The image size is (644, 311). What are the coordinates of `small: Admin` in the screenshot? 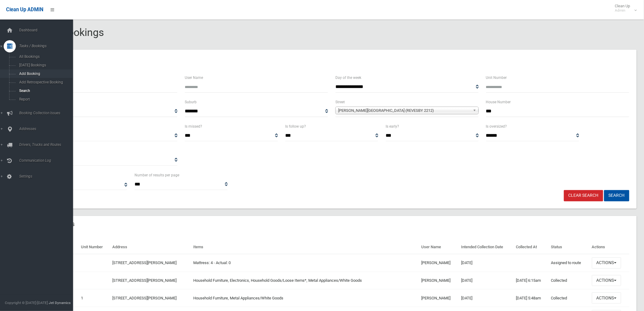 It's located at (623, 10).